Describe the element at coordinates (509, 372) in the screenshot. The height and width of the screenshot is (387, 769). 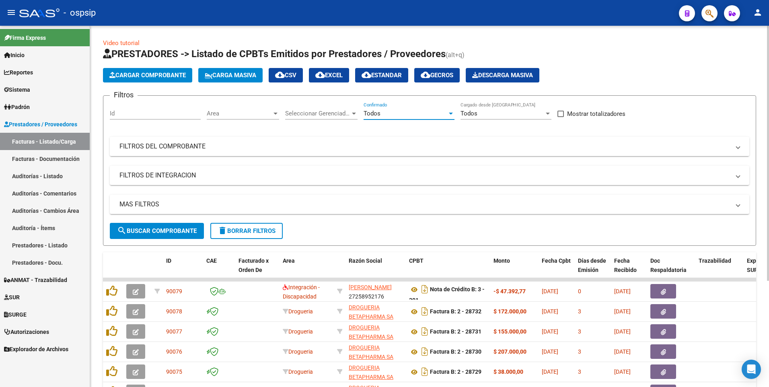
I see `strong: $ 38.000,00` at that location.